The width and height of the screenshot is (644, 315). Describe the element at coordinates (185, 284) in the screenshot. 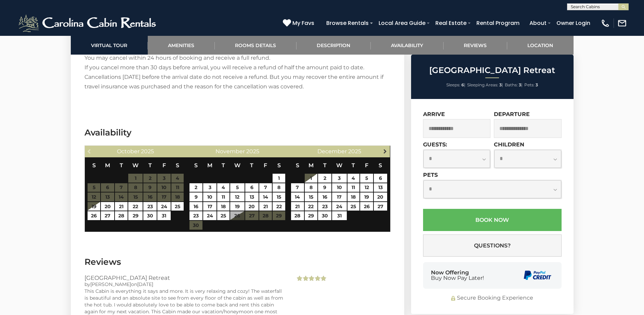

I see `div: by on` at that location.